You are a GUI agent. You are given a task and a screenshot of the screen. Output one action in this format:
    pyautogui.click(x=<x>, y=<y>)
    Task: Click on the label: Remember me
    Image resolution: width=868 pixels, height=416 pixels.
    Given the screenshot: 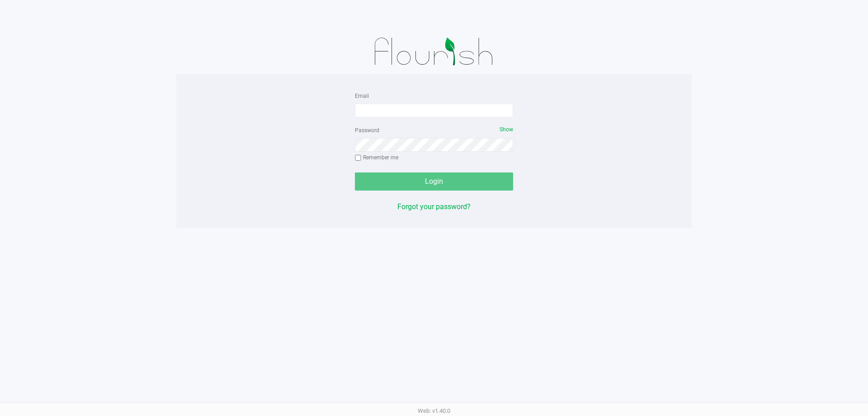 What is the action you would take?
    pyautogui.click(x=377, y=158)
    